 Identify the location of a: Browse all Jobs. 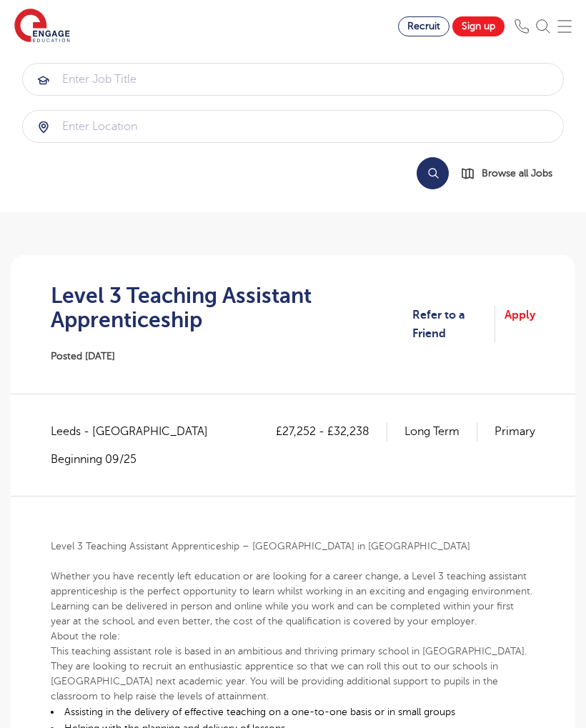
(511, 173).